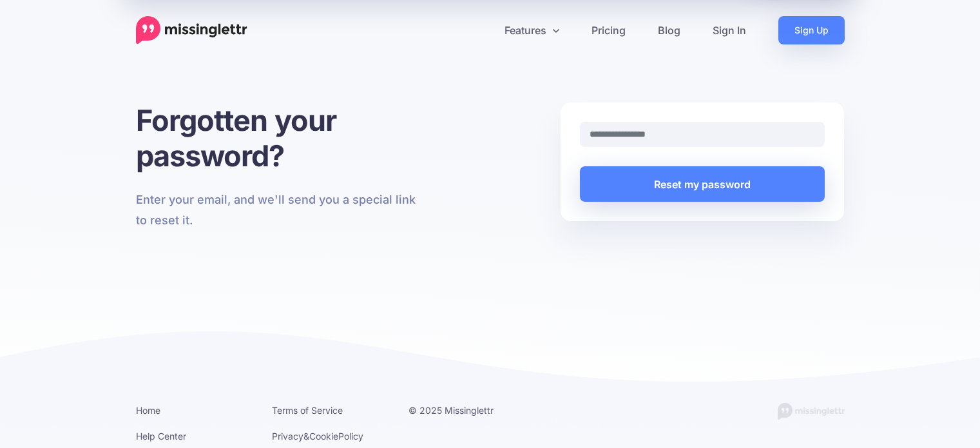 Image resolution: width=980 pixels, height=448 pixels. What do you see at coordinates (467, 410) in the screenshot?
I see `li: © 2025 Missinglettr` at bounding box center [467, 410].